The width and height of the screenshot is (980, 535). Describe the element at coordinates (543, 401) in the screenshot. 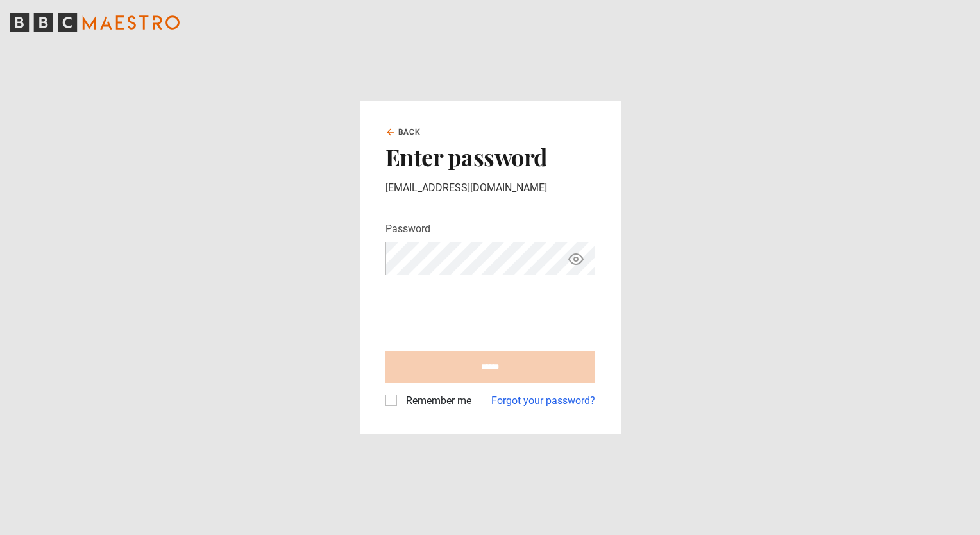

I see `a: Forgot your password?` at that location.